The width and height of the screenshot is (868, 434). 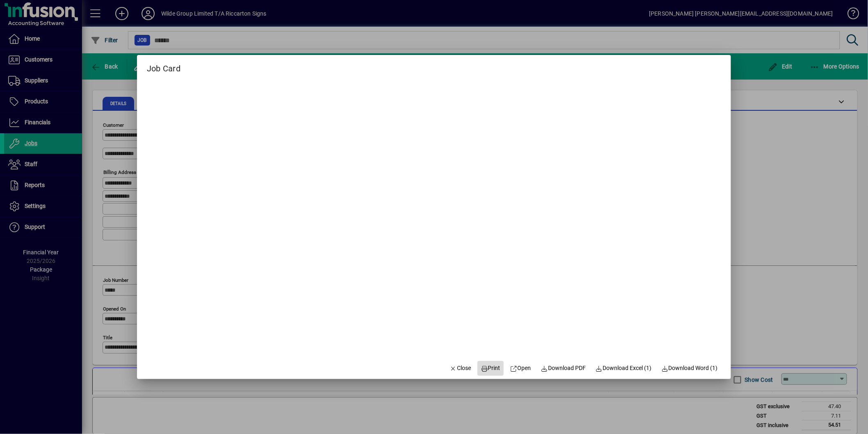 I want to click on span: Download Excel (1), so click(x=624, y=368).